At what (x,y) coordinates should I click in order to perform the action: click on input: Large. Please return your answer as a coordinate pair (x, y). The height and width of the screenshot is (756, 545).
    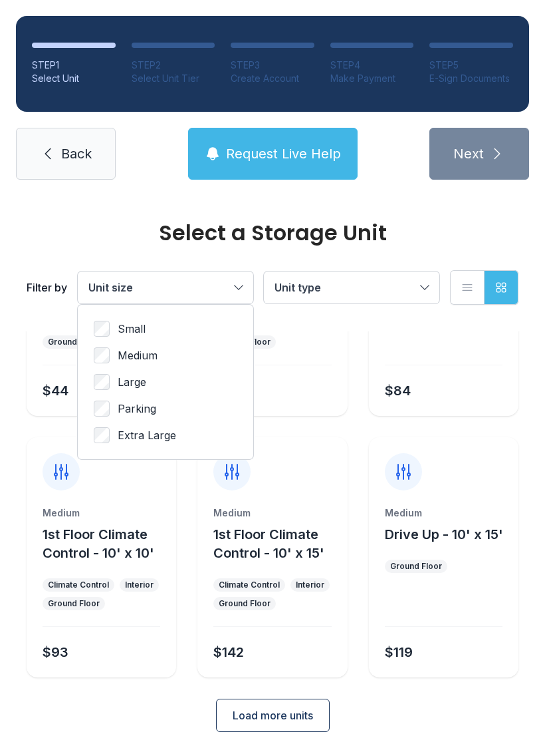
    Looking at the image, I should click on (101, 382).